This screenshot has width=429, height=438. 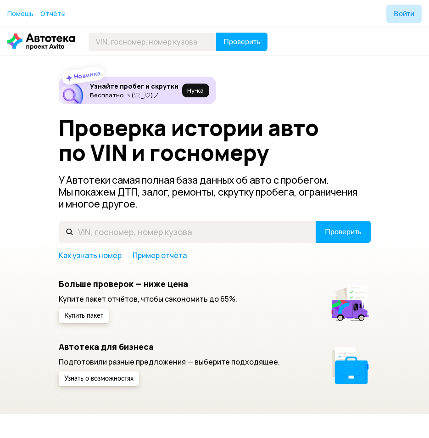 I want to click on span: Помощь, so click(x=20, y=13).